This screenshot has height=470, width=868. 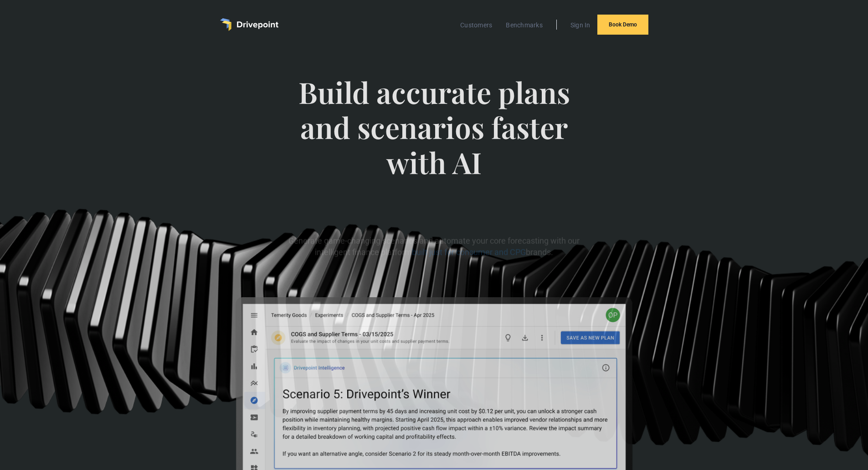 What do you see at coordinates (250, 25) in the screenshot?
I see `a: home` at bounding box center [250, 25].